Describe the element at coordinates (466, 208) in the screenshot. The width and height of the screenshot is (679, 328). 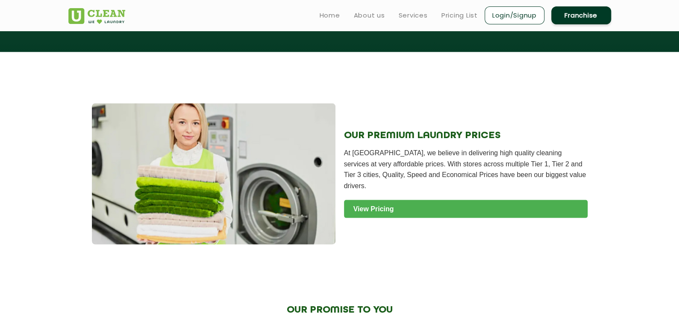
I see `a: View Pricing` at that location.